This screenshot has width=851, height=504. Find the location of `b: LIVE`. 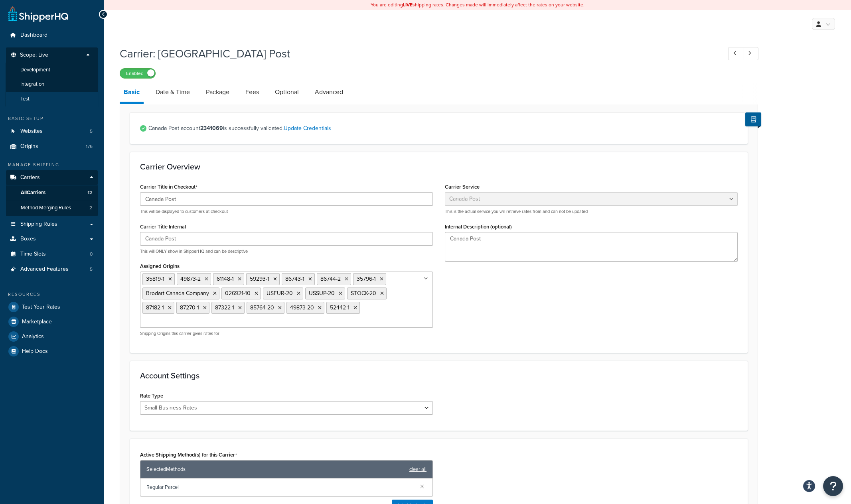

b: LIVE is located at coordinates (408, 5).